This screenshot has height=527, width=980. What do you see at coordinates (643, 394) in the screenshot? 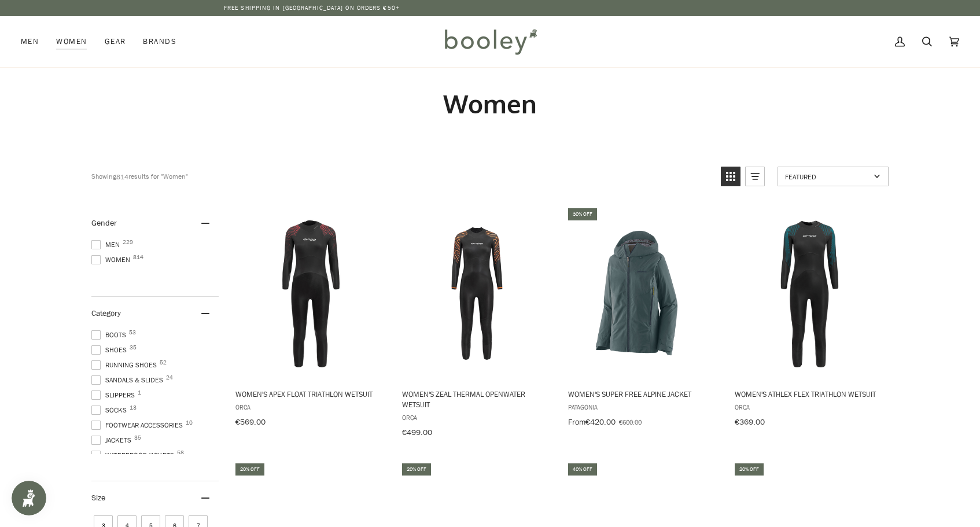
I see `span: Women's Super Free Alpine Jacket` at bounding box center [643, 394].